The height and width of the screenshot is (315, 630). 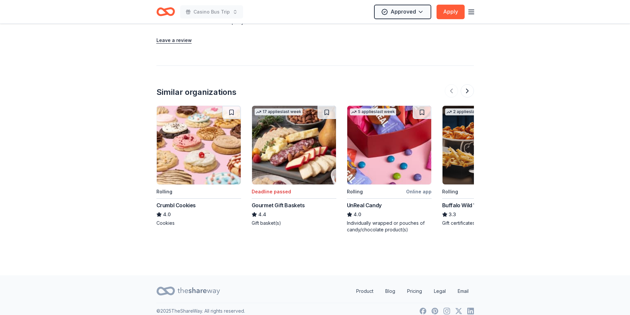 I want to click on a: Email, so click(x=463, y=291).